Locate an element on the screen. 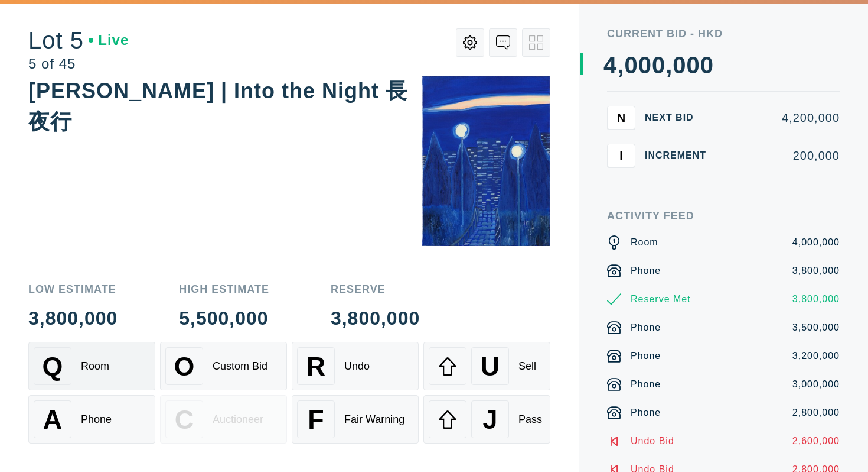  button: N is located at coordinates (621, 118).